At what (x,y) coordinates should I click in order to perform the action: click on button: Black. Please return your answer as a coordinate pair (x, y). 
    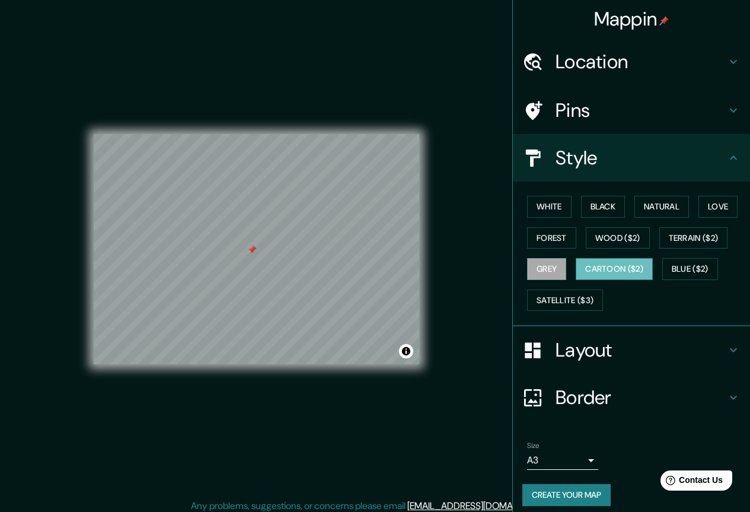
    Looking at the image, I should click on (603, 206).